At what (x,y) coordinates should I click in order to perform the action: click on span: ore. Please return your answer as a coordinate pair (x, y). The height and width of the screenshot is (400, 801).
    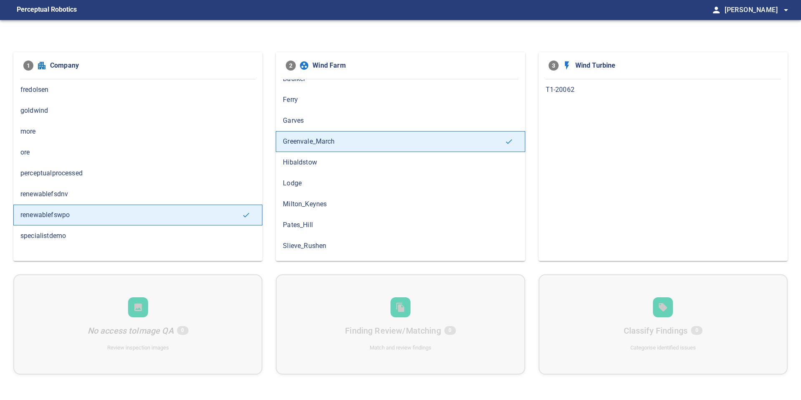
    Looking at the image, I should click on (138, 152).